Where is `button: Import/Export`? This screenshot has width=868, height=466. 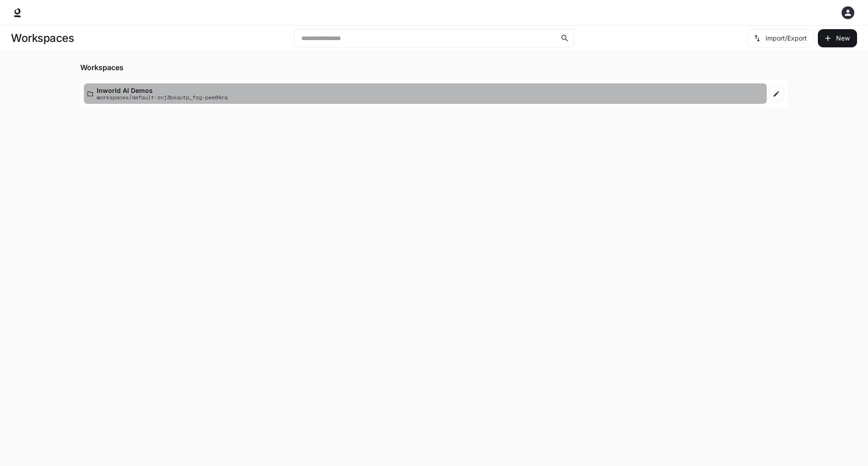
button: Import/Export is located at coordinates (781, 38).